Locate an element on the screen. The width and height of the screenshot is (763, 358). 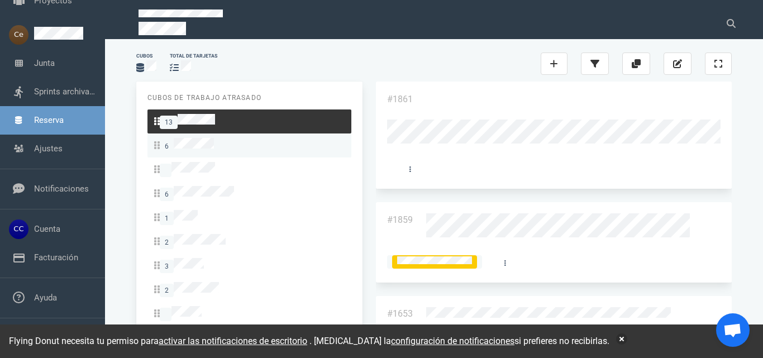
a: #1859 is located at coordinates (400, 220).